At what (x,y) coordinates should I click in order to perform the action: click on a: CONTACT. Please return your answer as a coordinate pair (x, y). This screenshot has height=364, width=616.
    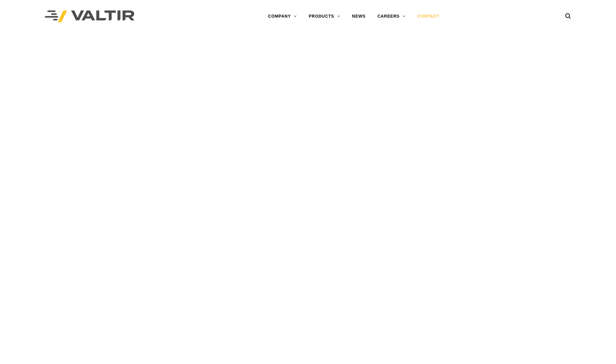
    Looking at the image, I should click on (428, 16).